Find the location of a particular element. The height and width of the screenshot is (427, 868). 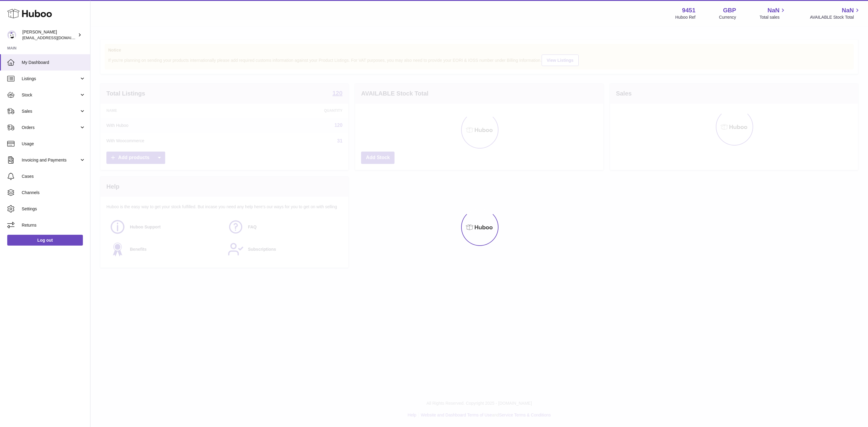

strong: GBP is located at coordinates (729, 10).